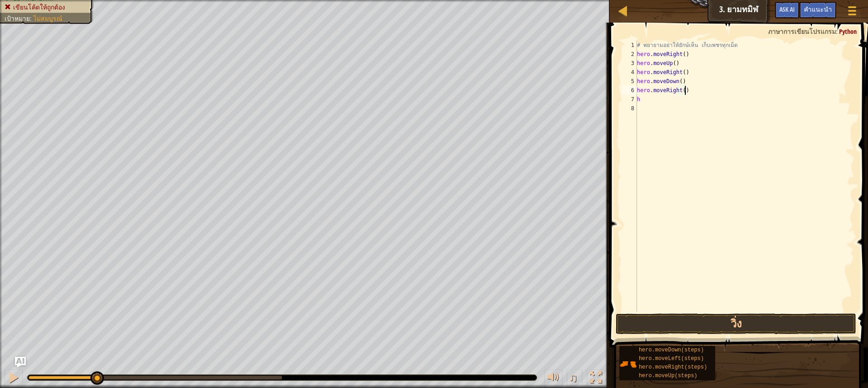 This screenshot has height=388, width=868. Describe the element at coordinates (17, 18) in the screenshot. I see `span: เป้าหมาย` at that location.